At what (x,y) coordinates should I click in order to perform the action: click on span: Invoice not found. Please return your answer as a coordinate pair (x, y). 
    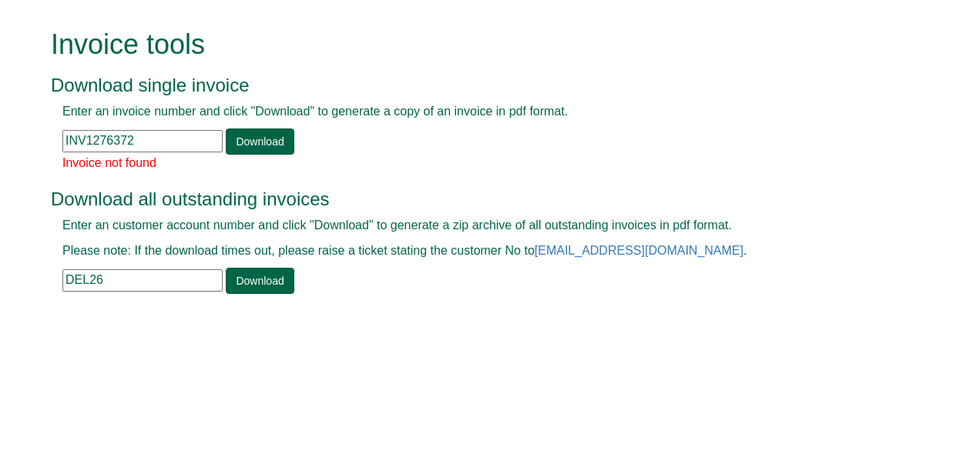
    Looking at the image, I should click on (110, 162).